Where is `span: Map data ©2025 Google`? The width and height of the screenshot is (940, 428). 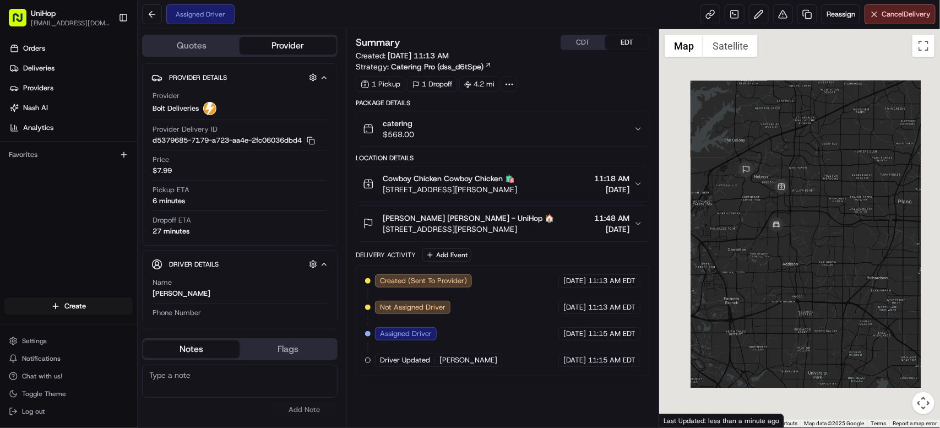 span: Map data ©2025 Google is located at coordinates (834, 423).